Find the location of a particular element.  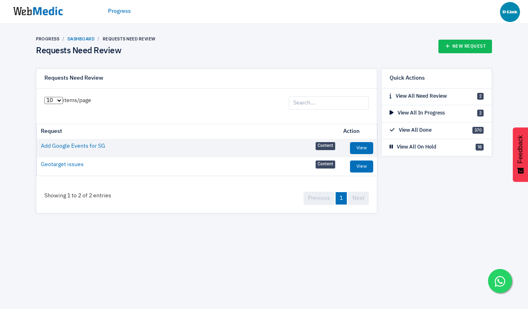

th: Request is located at coordinates (188, 131).